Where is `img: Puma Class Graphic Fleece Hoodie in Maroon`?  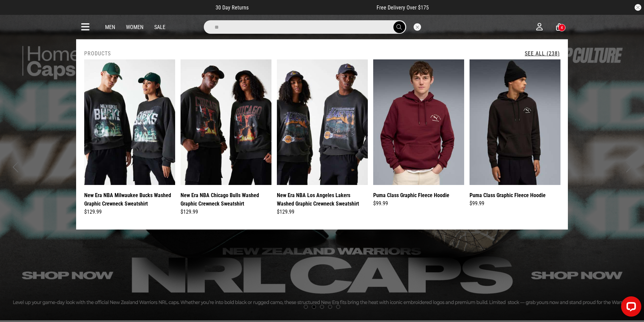
img: Puma Class Graphic Fleece Hoodie in Maroon is located at coordinates (419, 122).